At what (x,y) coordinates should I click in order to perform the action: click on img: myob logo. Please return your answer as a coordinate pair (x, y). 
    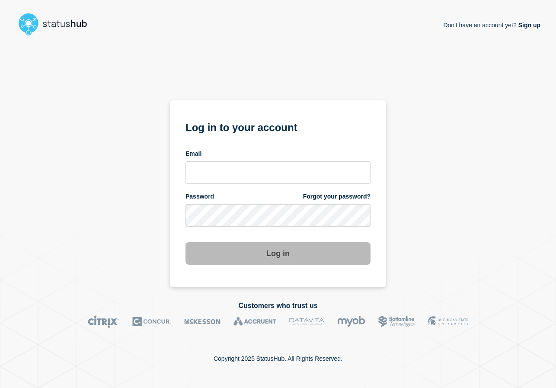
    Looking at the image, I should click on (351, 321).